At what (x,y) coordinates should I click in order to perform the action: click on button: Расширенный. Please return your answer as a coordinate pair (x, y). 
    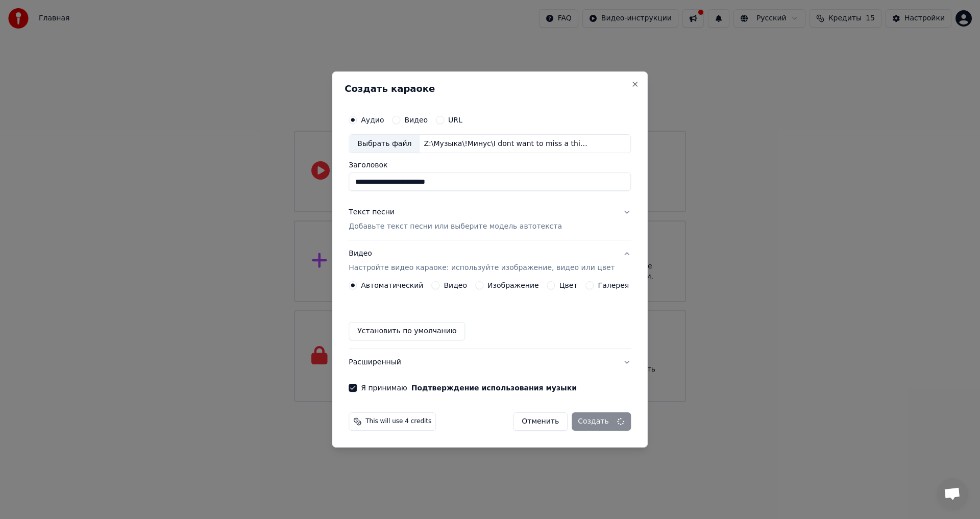
    Looking at the image, I should click on (490, 362).